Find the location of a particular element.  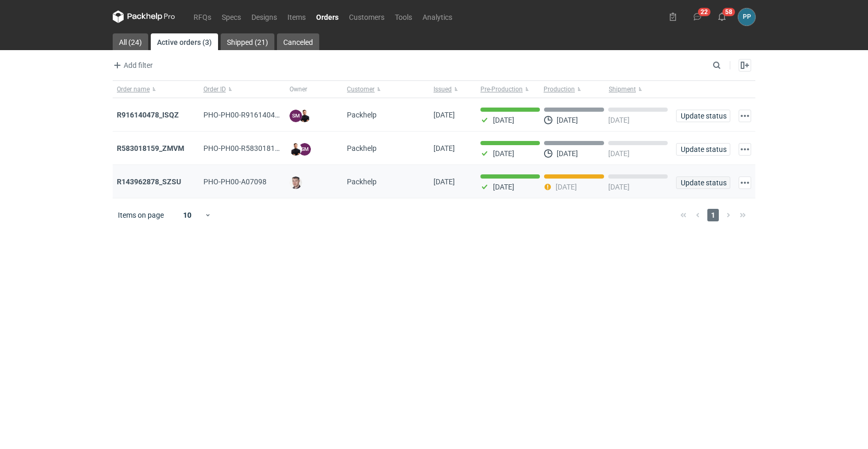

span: Shipment is located at coordinates (622, 89).